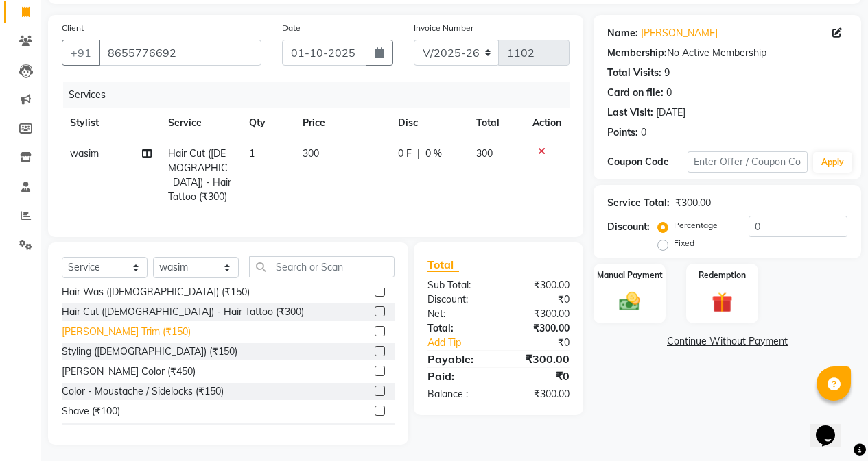 This screenshot has width=868, height=461. I want to click on div: Membership:, so click(636, 53).